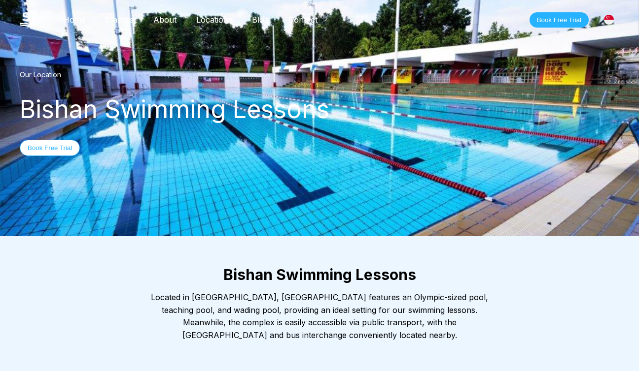 The height and width of the screenshot is (371, 639). What do you see at coordinates (119, 20) in the screenshot?
I see `a: Classes` at bounding box center [119, 20].